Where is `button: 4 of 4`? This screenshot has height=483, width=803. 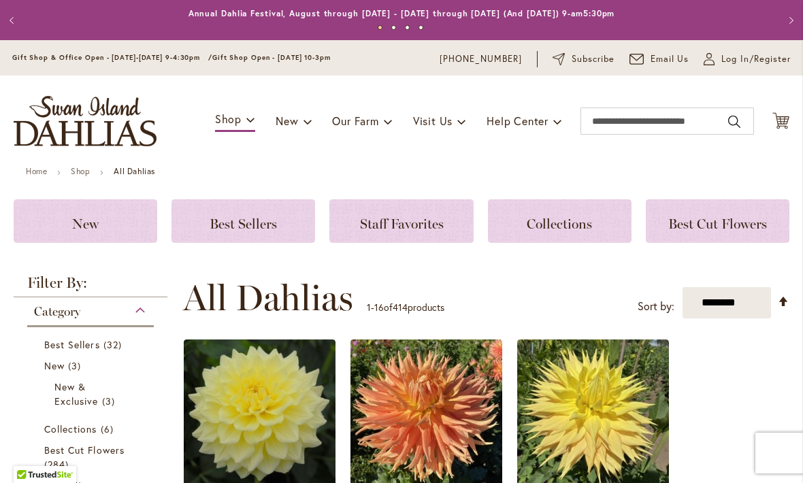 button: 4 of 4 is located at coordinates (421, 27).